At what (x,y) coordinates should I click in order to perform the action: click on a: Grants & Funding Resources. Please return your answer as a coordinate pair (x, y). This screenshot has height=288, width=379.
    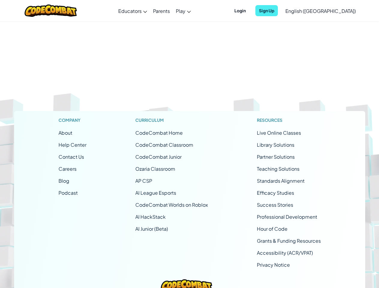
    Looking at the image, I should click on (289, 241).